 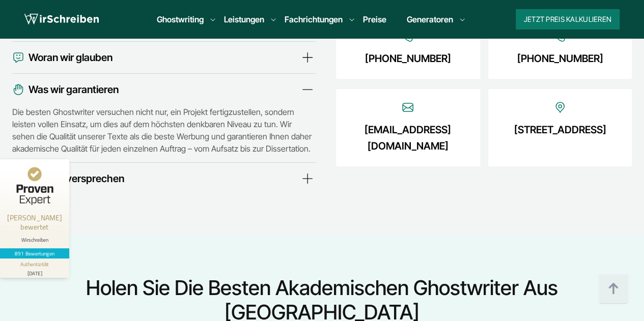 I want to click on a: Fachrichtungen, so click(x=313, y=20).